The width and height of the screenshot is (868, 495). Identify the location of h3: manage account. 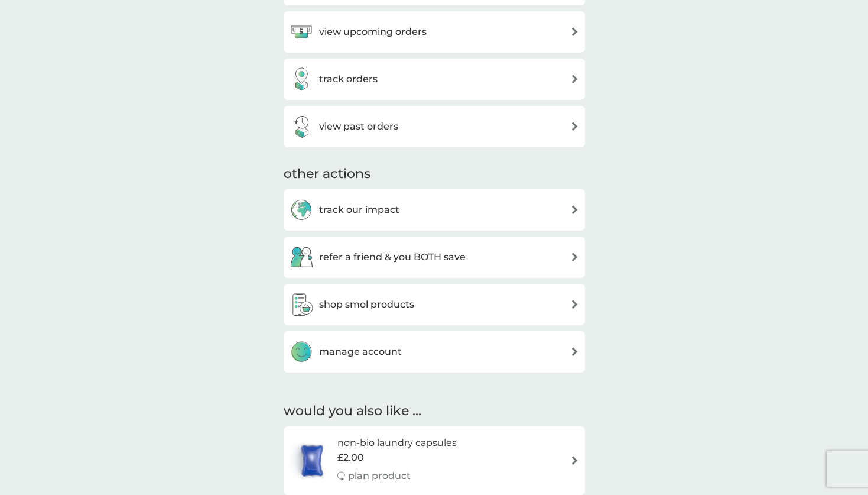
(361, 352).